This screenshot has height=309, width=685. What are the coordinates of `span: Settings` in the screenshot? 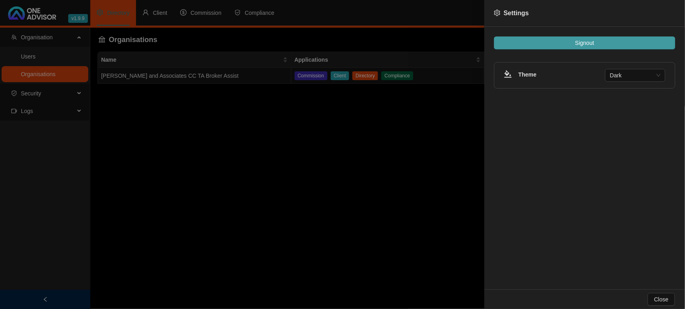 It's located at (516, 13).